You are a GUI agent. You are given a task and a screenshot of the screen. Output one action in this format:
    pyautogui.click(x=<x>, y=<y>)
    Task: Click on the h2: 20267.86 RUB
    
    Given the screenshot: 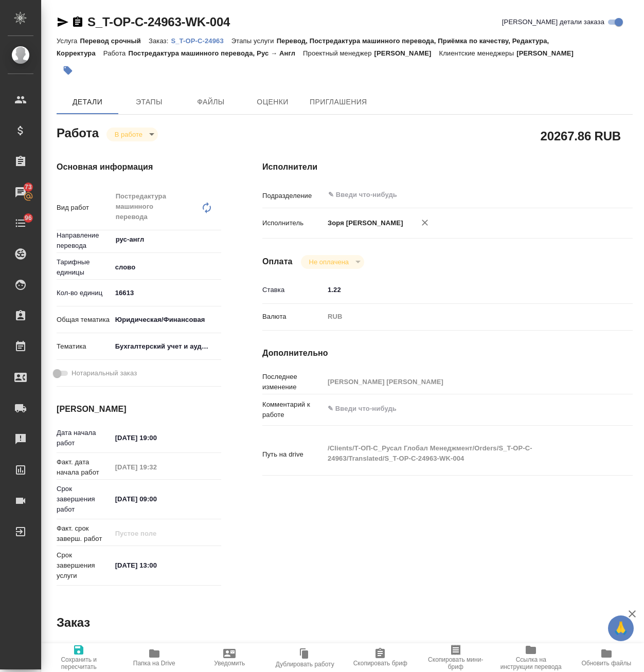 What is the action you would take?
    pyautogui.click(x=581, y=136)
    